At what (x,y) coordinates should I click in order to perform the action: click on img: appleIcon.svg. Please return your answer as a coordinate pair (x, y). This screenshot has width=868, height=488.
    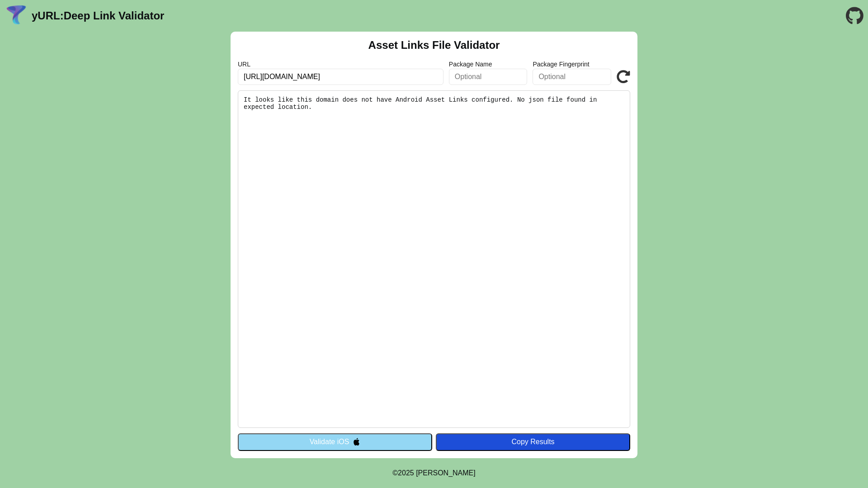
    Looking at the image, I should click on (356, 442).